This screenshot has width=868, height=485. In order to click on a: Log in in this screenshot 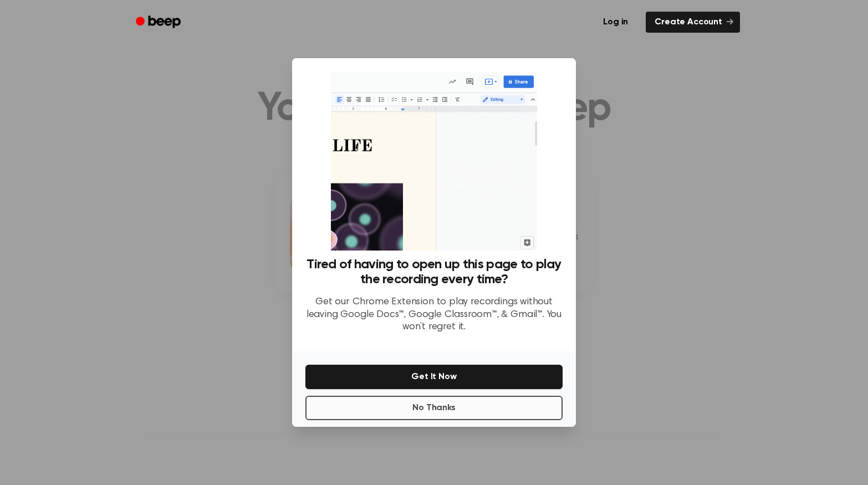, I will do `click(615, 22)`.